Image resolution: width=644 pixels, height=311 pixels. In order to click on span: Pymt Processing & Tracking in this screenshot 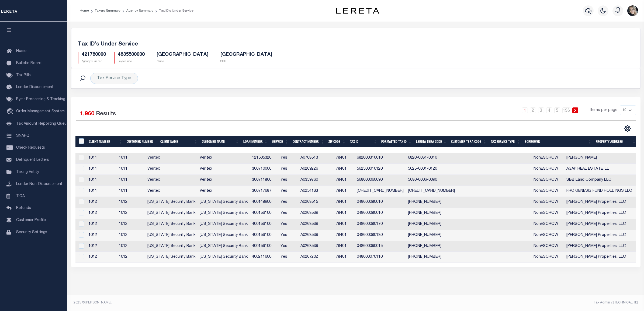, I will do `click(40, 99)`.